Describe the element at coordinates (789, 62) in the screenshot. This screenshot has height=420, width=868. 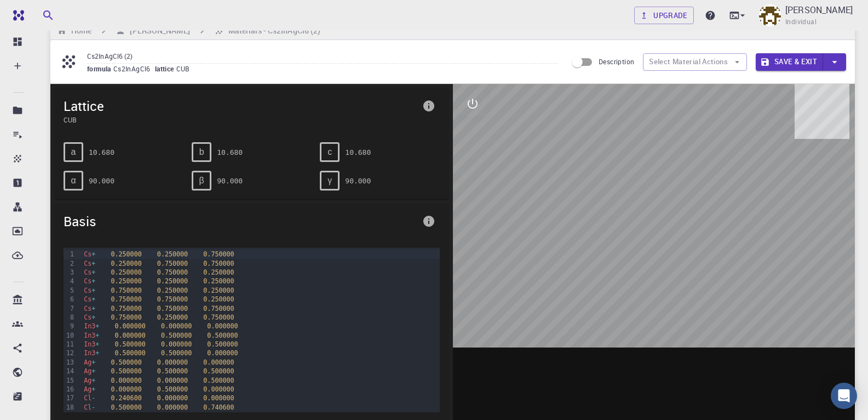
I see `button: Save & Exit` at that location.